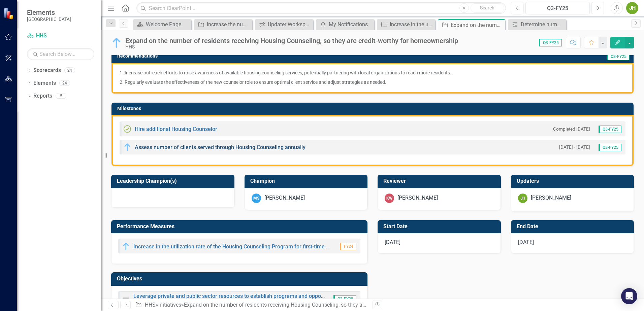 The width and height of the screenshot is (644, 311). I want to click on input: Search Below..., so click(60, 54).